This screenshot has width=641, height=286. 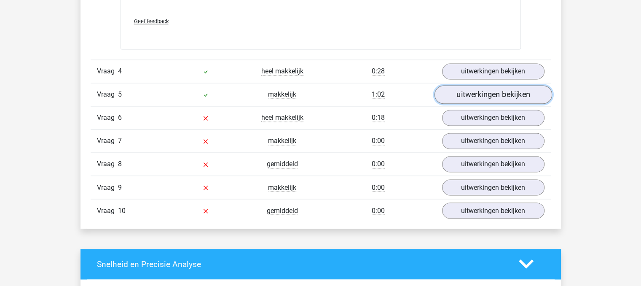 What do you see at coordinates (378, 118) in the screenshot?
I see `span: 0:18` at bounding box center [378, 118].